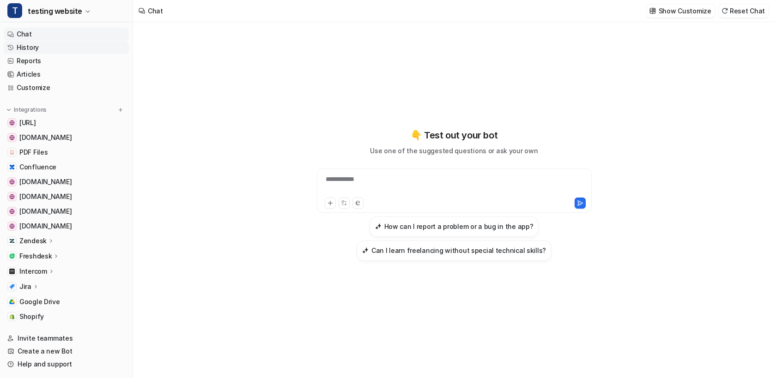 This screenshot has height=378, width=776. I want to click on img: Zendesk, so click(12, 241).